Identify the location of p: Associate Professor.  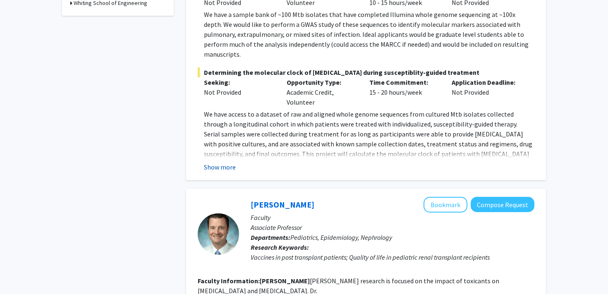
(393, 228).